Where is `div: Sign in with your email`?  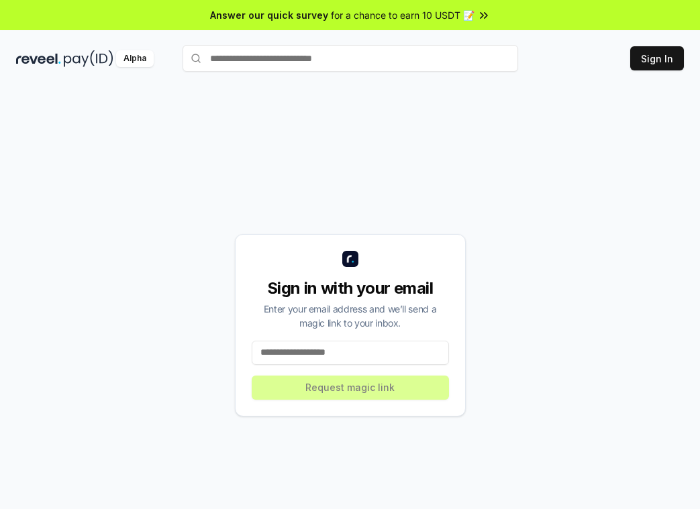
div: Sign in with your email is located at coordinates (350, 289).